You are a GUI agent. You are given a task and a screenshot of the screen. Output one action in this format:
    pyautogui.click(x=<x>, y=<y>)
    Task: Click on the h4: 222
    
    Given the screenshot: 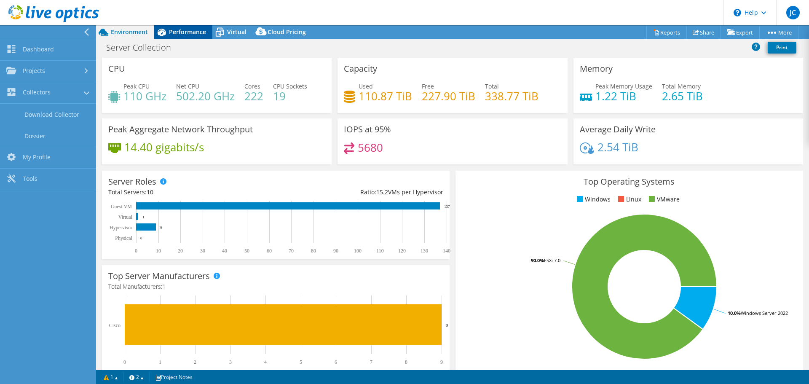 What is the action you would take?
    pyautogui.click(x=254, y=96)
    